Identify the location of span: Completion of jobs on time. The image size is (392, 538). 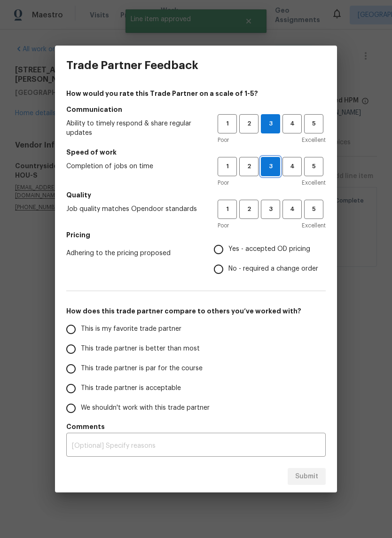
(134, 166).